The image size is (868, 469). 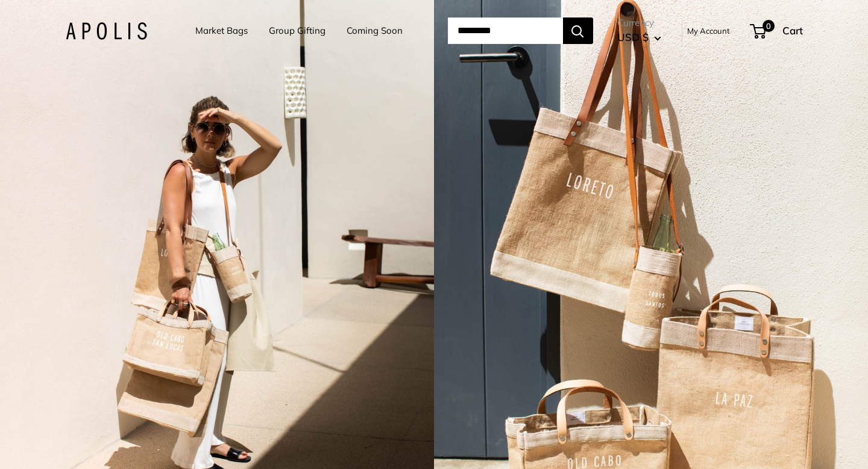 What do you see at coordinates (222, 31) in the screenshot?
I see `a: Market Bags` at bounding box center [222, 31].